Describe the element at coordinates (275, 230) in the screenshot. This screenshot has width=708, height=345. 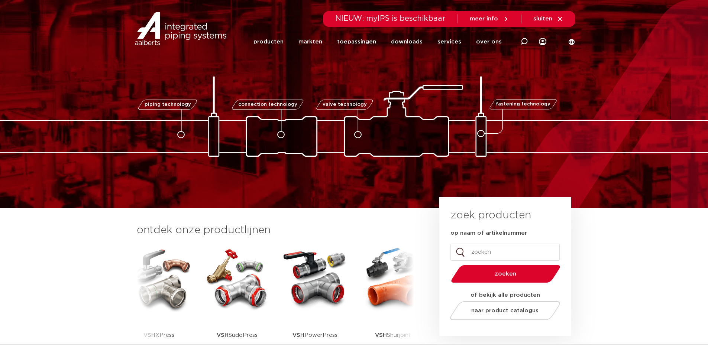
I see `h3: ontdek onze productlijnen` at that location.